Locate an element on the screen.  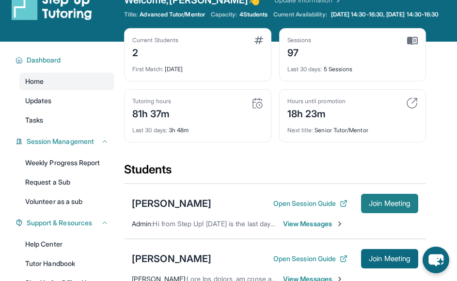
div: Sessions is located at coordinates (299, 40).